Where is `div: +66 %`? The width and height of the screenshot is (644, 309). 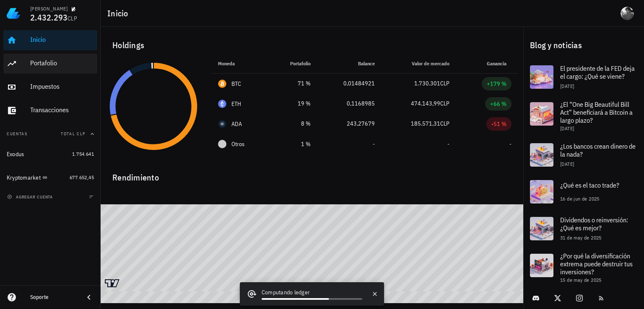 div: +66 % is located at coordinates (498, 104).